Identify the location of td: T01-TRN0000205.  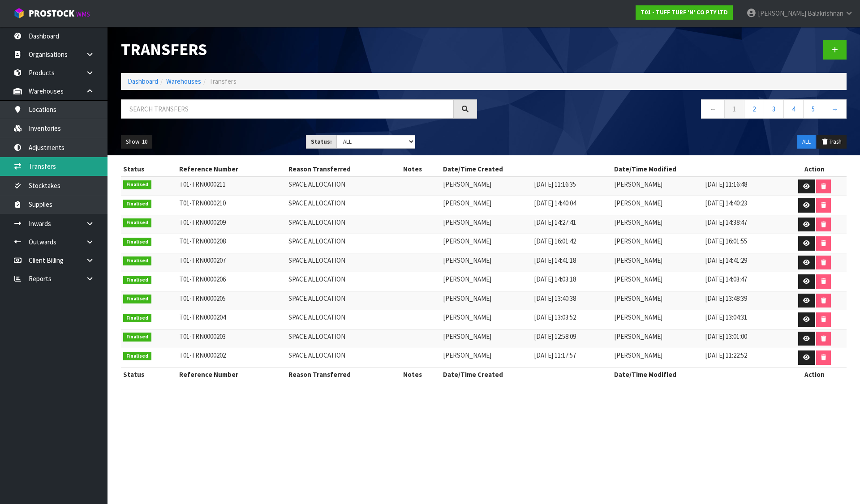
(231, 300).